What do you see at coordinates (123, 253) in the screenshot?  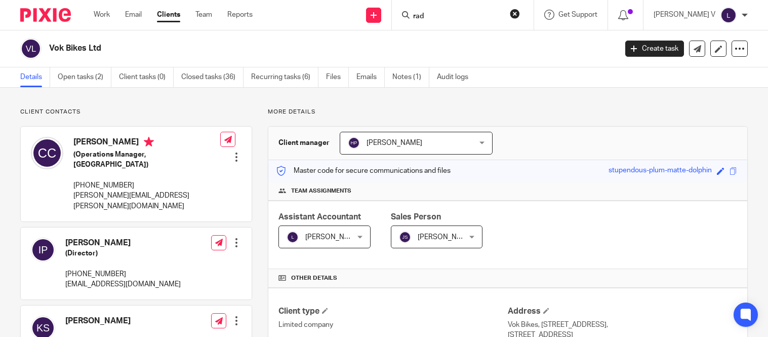 I see `h5: (Director)` at bounding box center [123, 253].